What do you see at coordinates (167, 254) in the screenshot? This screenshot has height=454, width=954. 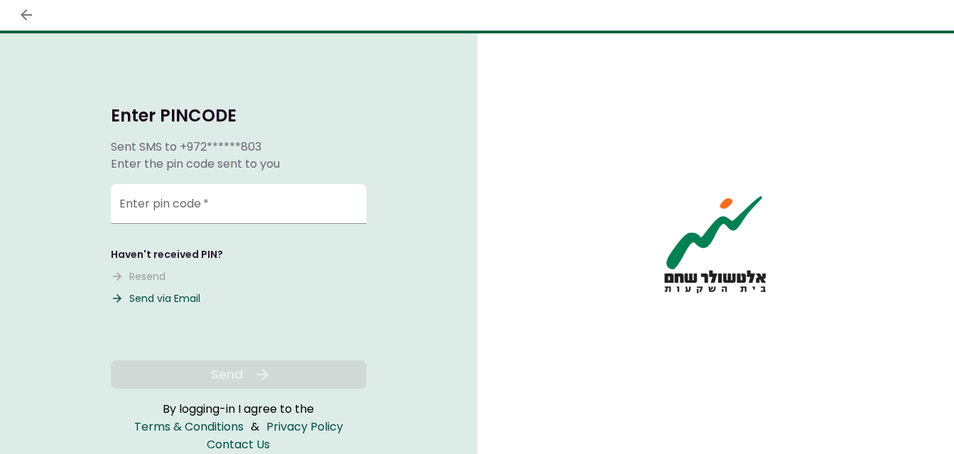 I see `div: Haven't received PIN?` at bounding box center [167, 254].